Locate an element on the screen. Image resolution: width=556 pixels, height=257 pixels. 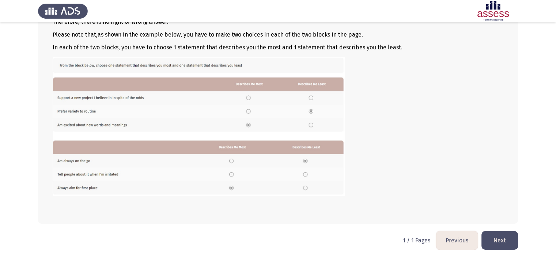
img: Assessment logo of Development Assessment R1 (EN/AR) is located at coordinates (493, 11).